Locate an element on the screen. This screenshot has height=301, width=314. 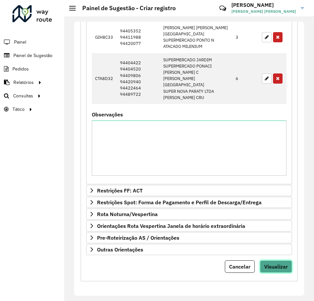
a: Restrições Spot: Forma de Pagamento e Perfil de Descarga/Entrega is located at coordinates (189, 202).